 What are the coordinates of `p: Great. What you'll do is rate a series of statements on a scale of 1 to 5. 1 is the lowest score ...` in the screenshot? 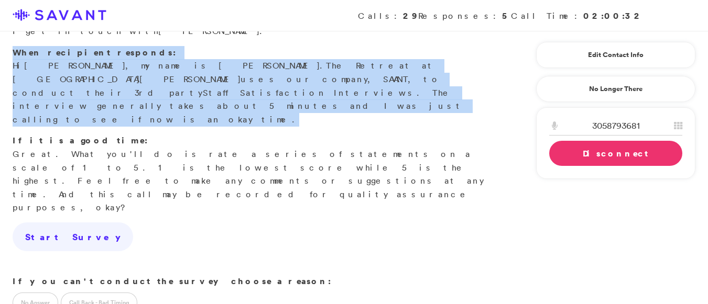 It's located at (254, 174).